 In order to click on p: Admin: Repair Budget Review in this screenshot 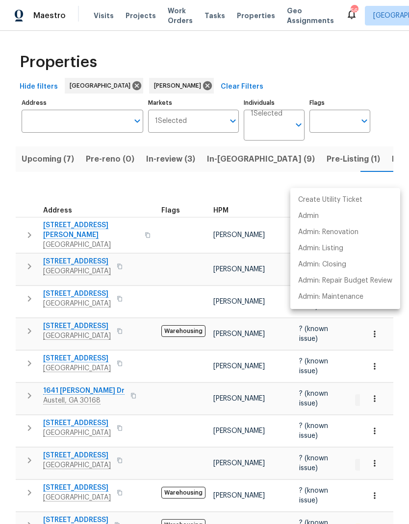, I will do `click(345, 281)`.